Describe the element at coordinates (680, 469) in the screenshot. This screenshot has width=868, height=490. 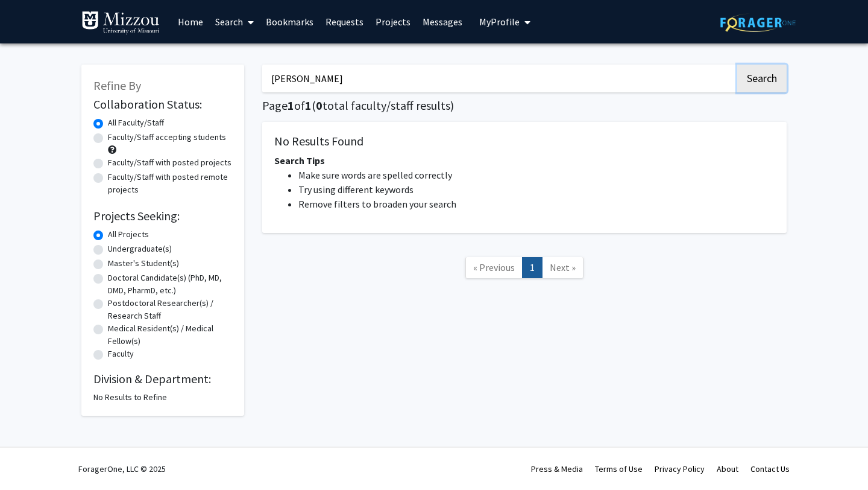
I see `a: Privacy Policy` at that location.